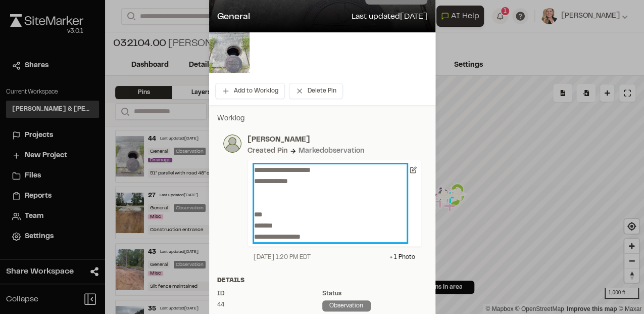  What do you see at coordinates (267, 151) in the screenshot?
I see `div: Created Pin` at bounding box center [267, 151].